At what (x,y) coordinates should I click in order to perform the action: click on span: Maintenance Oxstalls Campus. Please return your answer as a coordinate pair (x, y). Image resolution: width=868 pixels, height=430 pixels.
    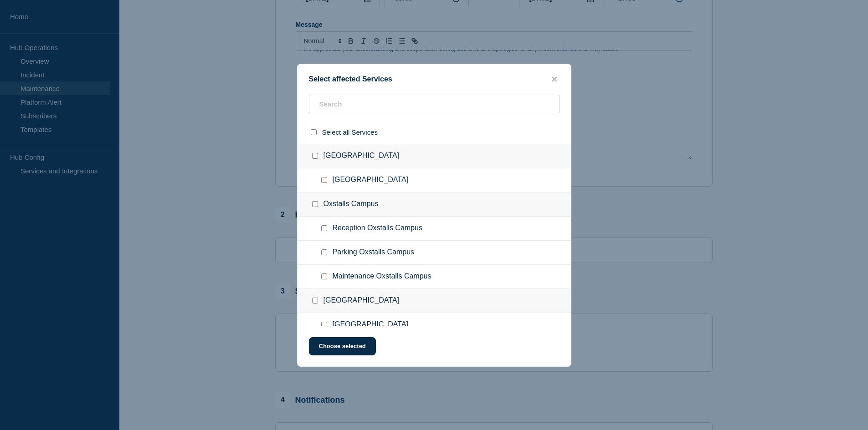
    Looking at the image, I should click on (382, 277).